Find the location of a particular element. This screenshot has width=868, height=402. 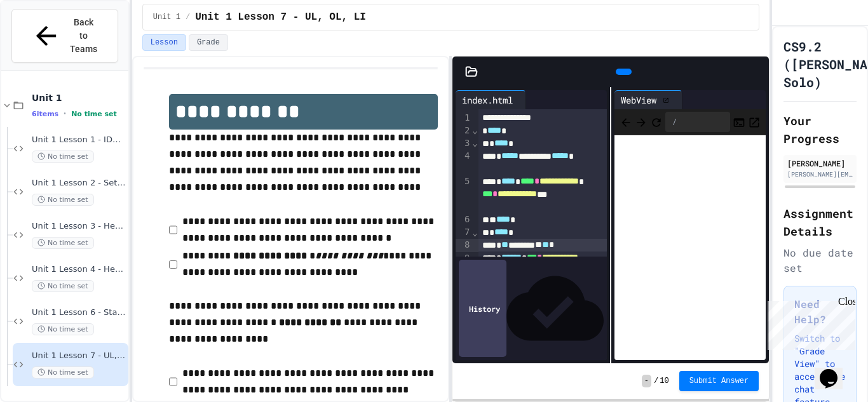

div: 6 is located at coordinates (463, 220).